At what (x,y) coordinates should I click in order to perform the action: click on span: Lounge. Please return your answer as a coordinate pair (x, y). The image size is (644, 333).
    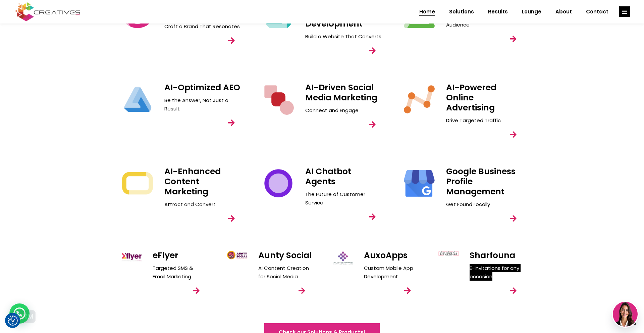
    Looking at the image, I should click on (532, 12).